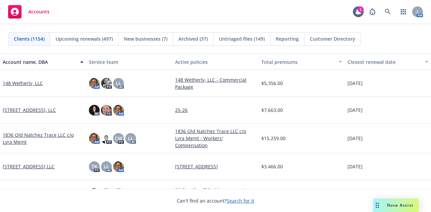 This screenshot has width=431, height=212. What do you see at coordinates (215, 194) in the screenshot?
I see `a: 20 Crestline TIC - Management Liability` at bounding box center [215, 194].